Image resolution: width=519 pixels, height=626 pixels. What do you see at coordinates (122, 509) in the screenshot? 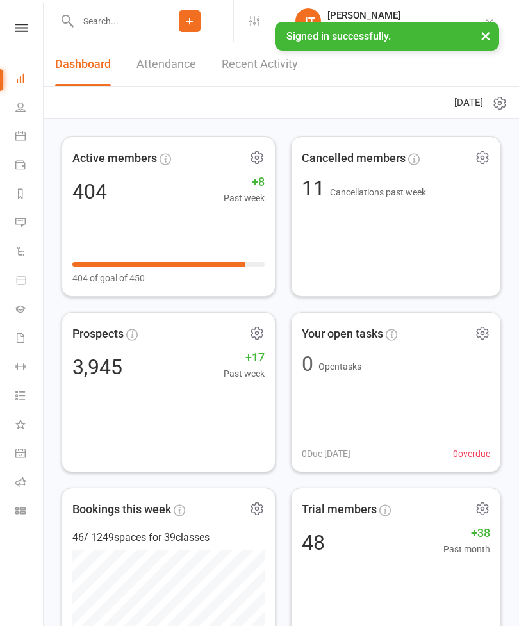
I see `span: Bookings this week` at bounding box center [122, 509].